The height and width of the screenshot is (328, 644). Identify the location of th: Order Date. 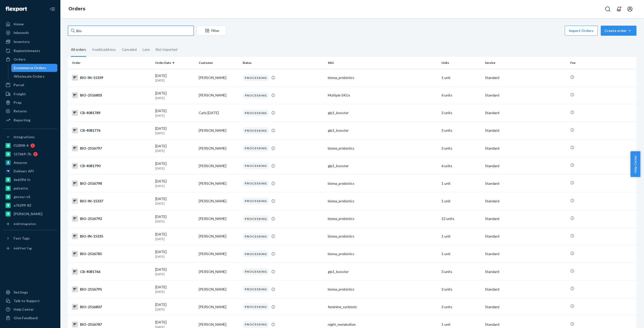
(175, 63).